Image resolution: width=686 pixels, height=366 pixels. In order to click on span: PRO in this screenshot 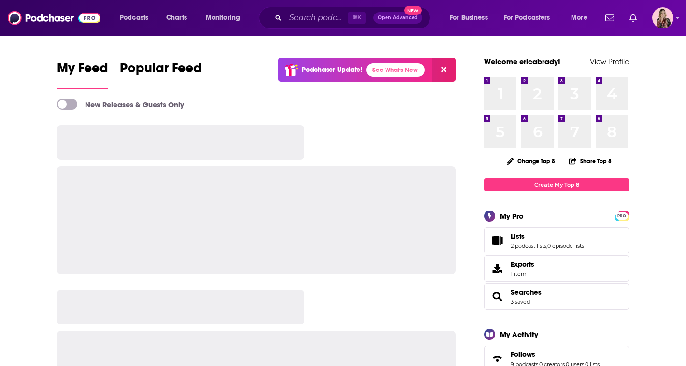, I will do `click(622, 216)`.